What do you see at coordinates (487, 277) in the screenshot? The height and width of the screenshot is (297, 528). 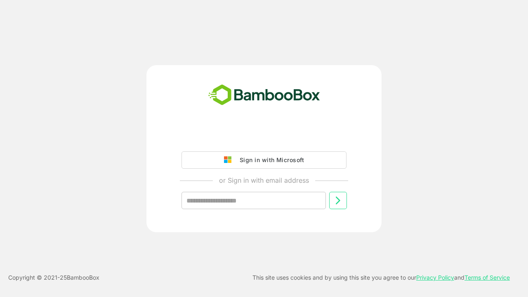 I see `a: Terms of Service` at bounding box center [487, 277].